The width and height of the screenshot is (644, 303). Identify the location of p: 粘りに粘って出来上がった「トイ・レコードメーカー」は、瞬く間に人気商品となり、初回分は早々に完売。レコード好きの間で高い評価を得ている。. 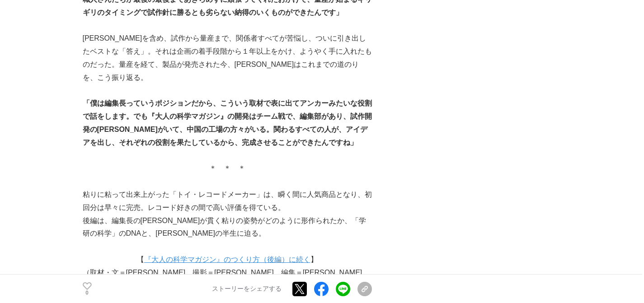
(227, 202).